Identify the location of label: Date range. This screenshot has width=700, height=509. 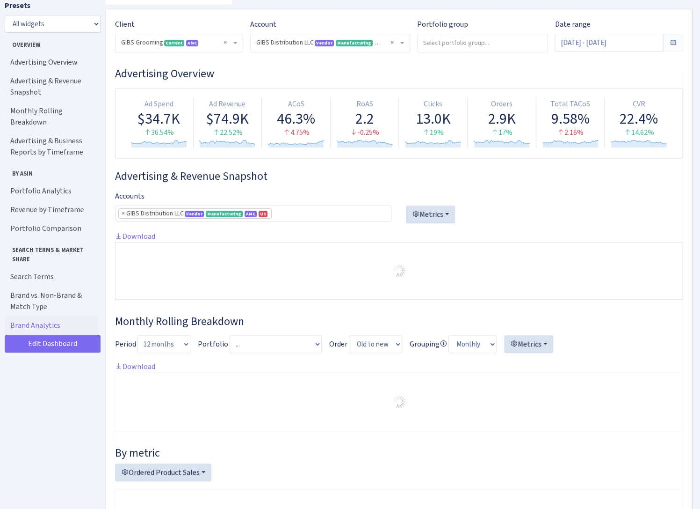
(573, 24).